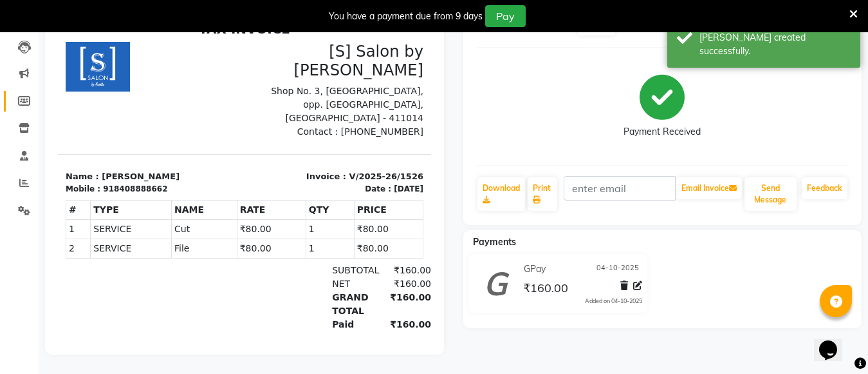 This screenshot has width=868, height=374. I want to click on div: NET, so click(293, 268).